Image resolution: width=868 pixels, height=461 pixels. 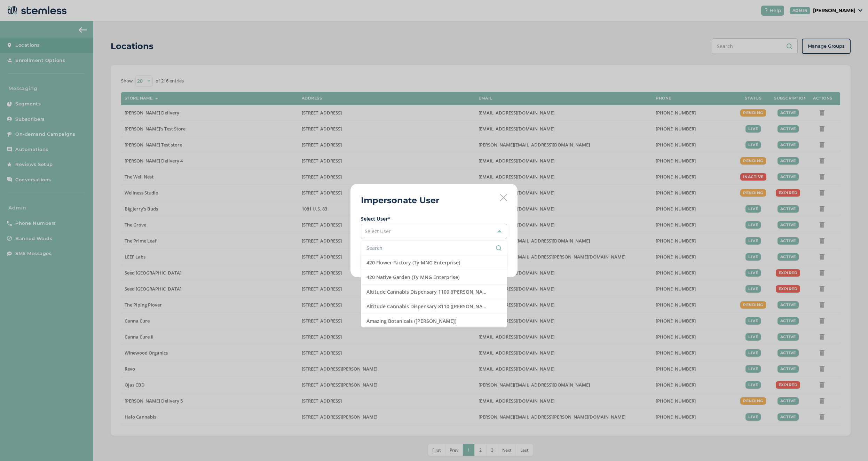 What do you see at coordinates (434, 248) in the screenshot?
I see `input: Search` at bounding box center [434, 248].